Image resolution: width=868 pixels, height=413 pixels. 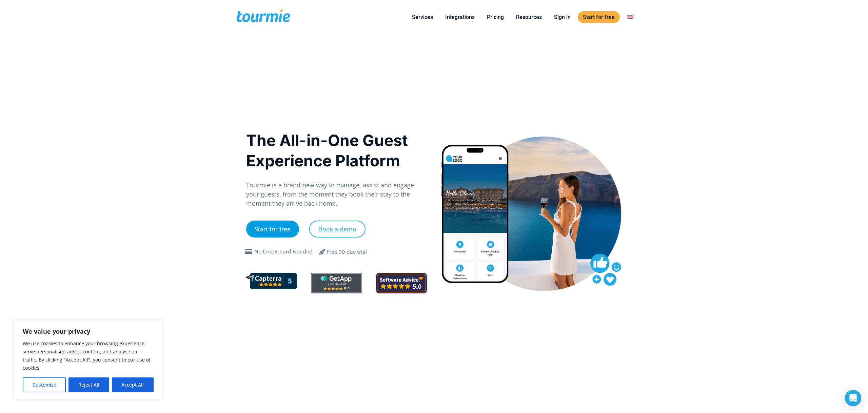 What do you see at coordinates (336, 150) in the screenshot?
I see `h1: The All-in-One Guest Experience Platform` at bounding box center [336, 150].